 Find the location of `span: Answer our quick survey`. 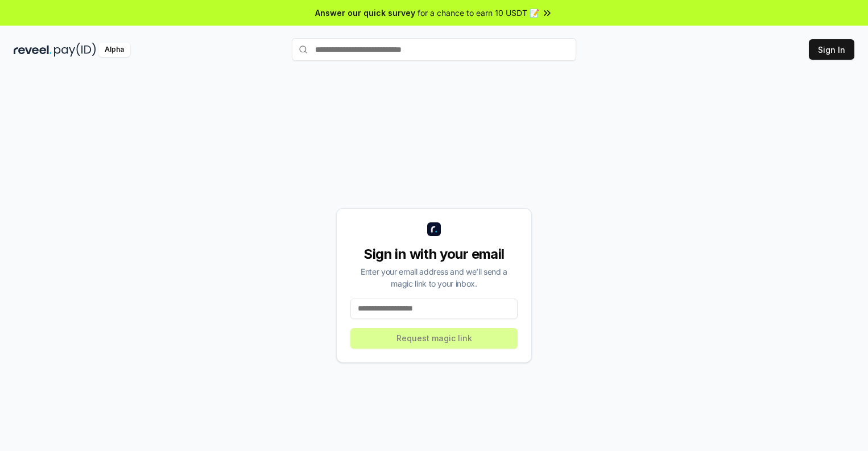

span: Answer our quick survey is located at coordinates (365, 13).